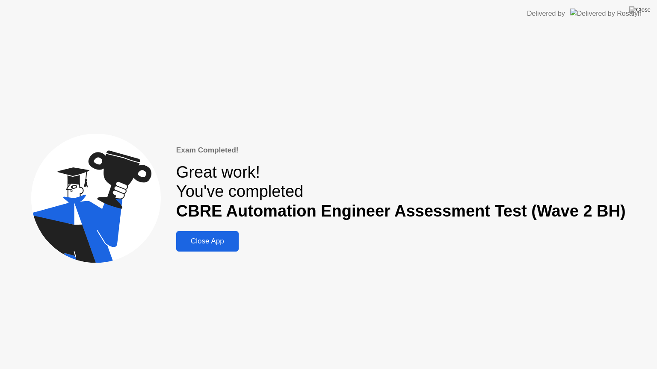  What do you see at coordinates (207, 242) in the screenshot?
I see `div: Close App` at bounding box center [207, 242].